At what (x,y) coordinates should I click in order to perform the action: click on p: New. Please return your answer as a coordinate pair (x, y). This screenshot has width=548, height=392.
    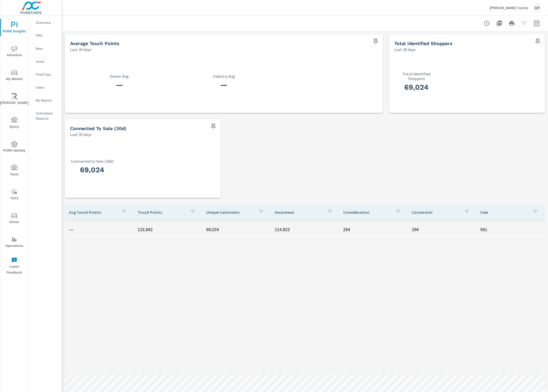
    Looking at the image, I should click on (46, 48).